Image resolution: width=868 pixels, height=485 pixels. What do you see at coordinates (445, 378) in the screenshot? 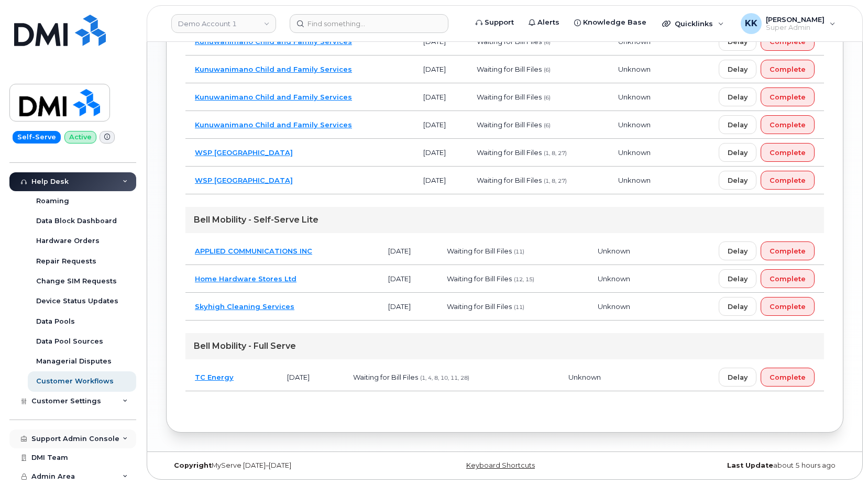
I see `span: (1, 4, 8, 10, 11, 28)` at bounding box center [445, 378].